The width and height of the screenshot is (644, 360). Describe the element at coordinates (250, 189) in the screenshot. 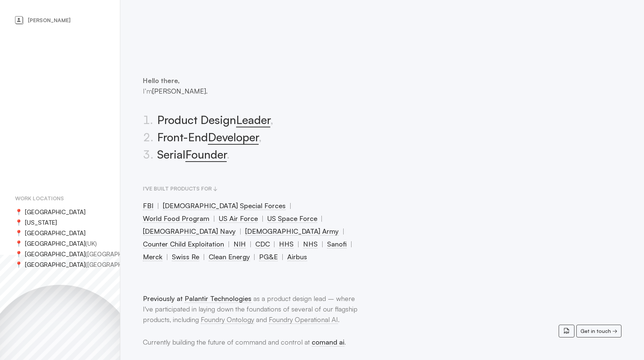

I see `h2: I've built products for` at that location.